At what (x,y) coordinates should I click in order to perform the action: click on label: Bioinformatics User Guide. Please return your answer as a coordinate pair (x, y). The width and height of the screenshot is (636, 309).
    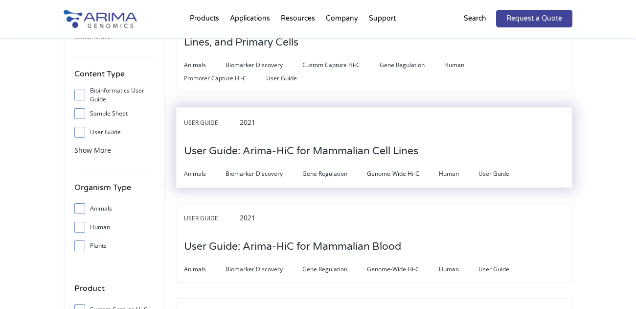
    Looking at the image, I should click on (115, 95).